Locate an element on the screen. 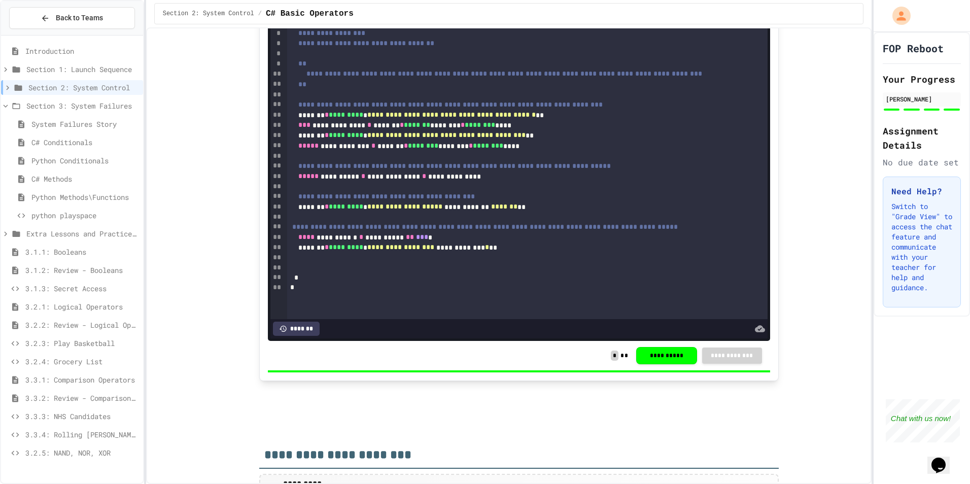 This screenshot has width=970, height=484. span: Back to Teams is located at coordinates (79, 18).